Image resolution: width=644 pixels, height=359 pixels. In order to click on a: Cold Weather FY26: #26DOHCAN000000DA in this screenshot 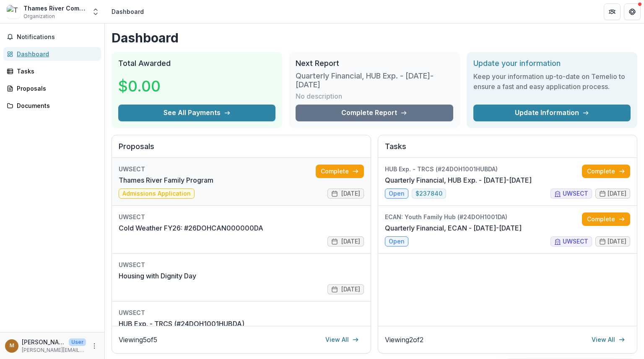, I will do `click(190, 228)`.